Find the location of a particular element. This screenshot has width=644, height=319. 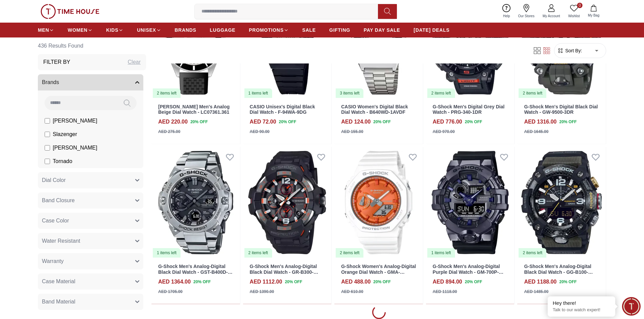

span: WOMEN is located at coordinates (77, 30).